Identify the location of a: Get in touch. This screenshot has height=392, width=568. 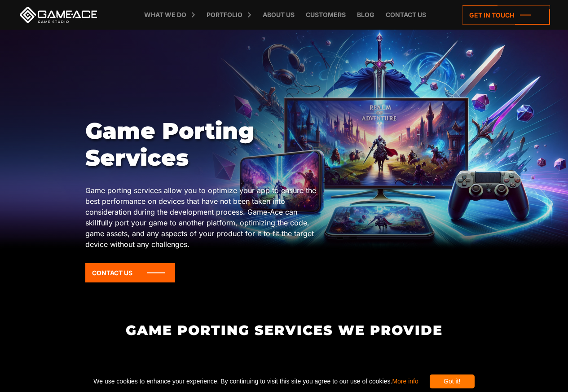
(506, 15).